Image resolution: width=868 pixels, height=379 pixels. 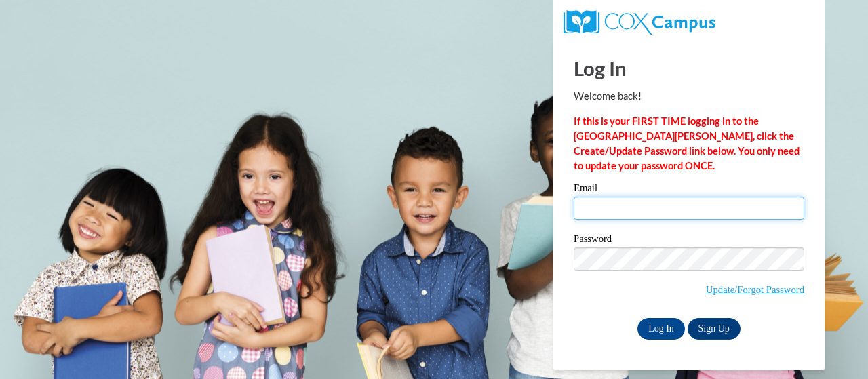 What do you see at coordinates (689, 190) in the screenshot?
I see `label: Email` at bounding box center [689, 190].